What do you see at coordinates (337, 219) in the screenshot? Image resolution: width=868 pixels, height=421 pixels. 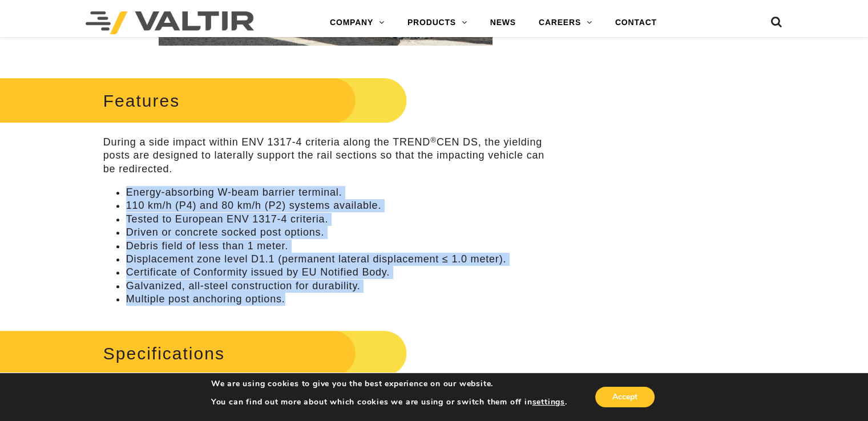 I see `li: Tested to European ENV 1317-4 criteria.` at bounding box center [337, 219].